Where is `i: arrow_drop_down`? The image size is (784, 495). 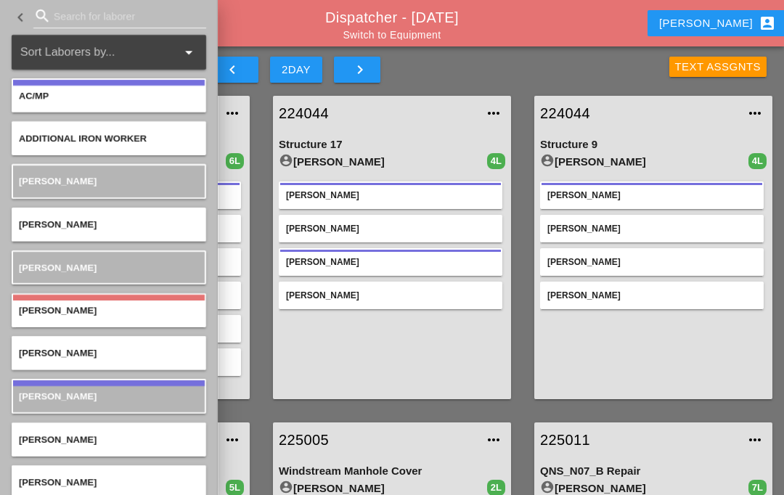 i: arrow_drop_down is located at coordinates (189, 52).